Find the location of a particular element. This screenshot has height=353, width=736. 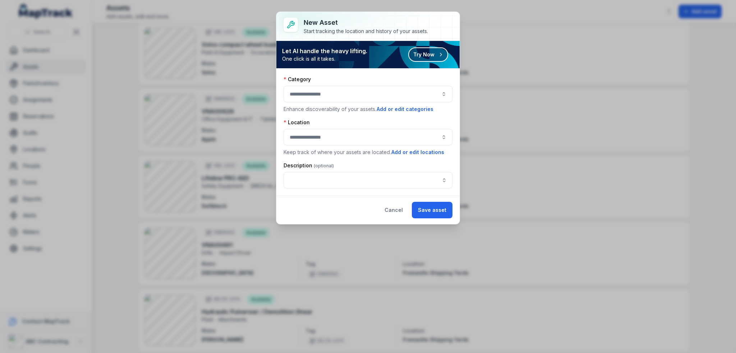

span: One click is all it takes. is located at coordinates (324, 59).